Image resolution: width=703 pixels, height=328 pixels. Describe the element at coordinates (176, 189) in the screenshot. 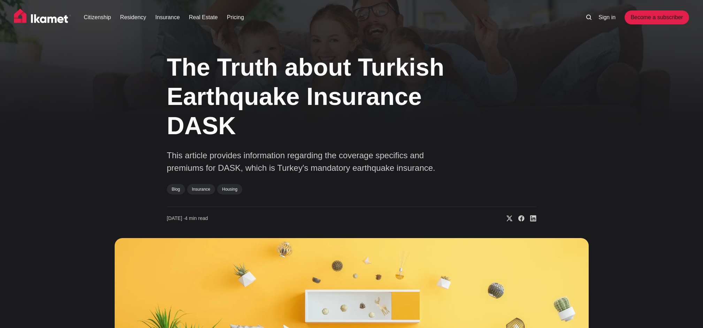

I see `a: Blog` at that location.